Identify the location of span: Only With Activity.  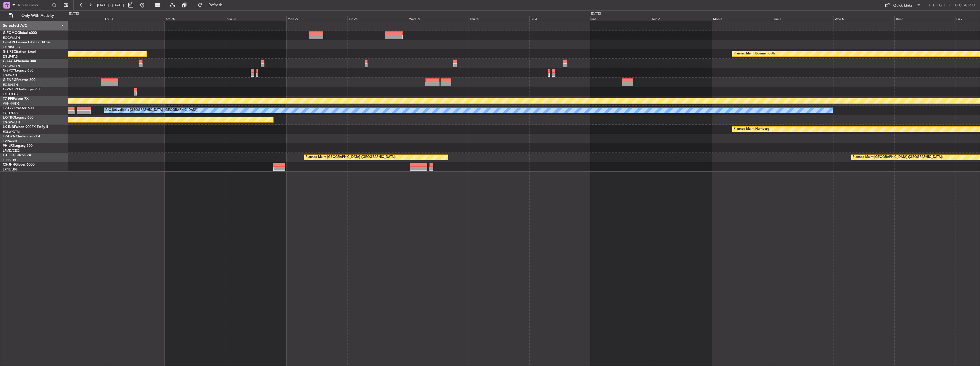
(38, 16).